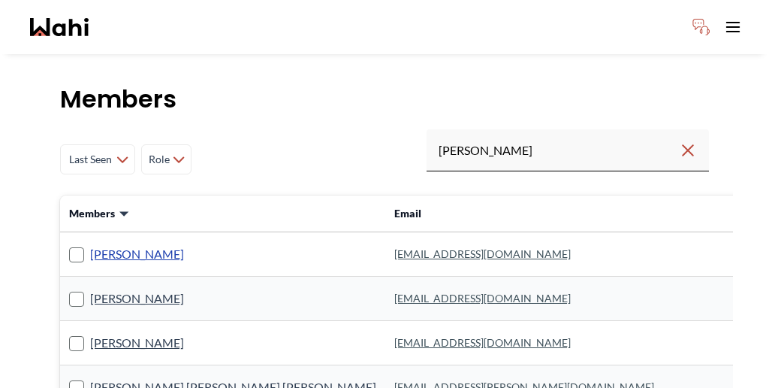 The height and width of the screenshot is (388, 769). What do you see at coordinates (408, 213) in the screenshot?
I see `span: Email` at bounding box center [408, 213].